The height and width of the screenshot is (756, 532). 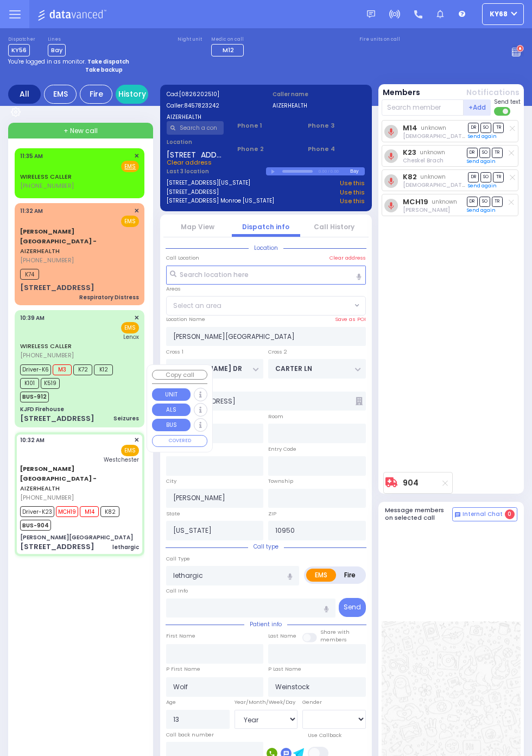 I want to click on button: COVERED, so click(x=179, y=441).